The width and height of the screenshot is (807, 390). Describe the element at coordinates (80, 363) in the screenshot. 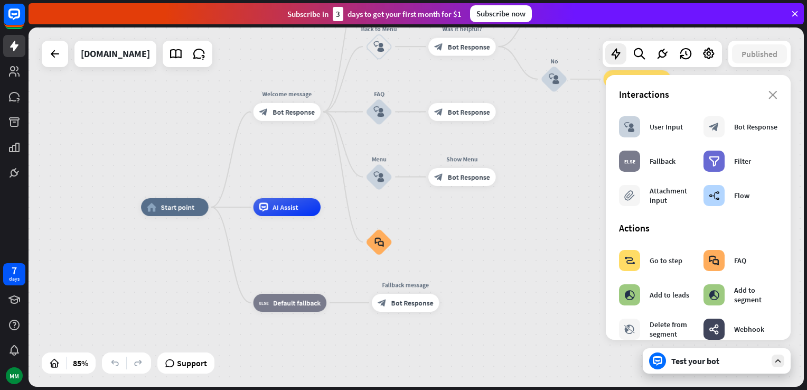

I see `div: 85%` at that location.